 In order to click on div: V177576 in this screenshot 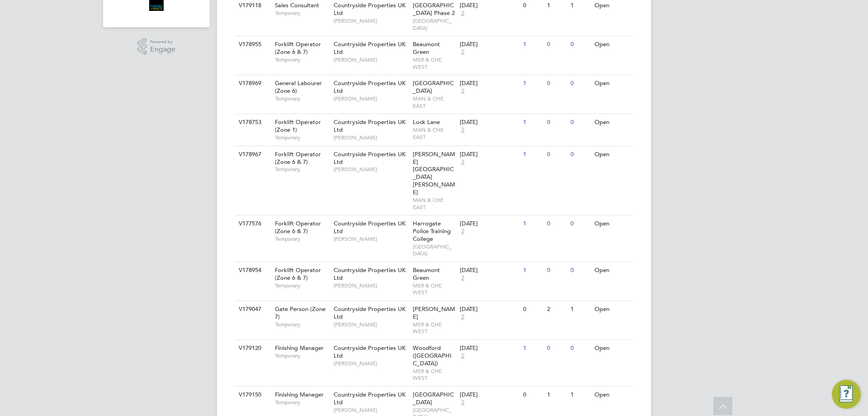, I will do `click(253, 223)`.